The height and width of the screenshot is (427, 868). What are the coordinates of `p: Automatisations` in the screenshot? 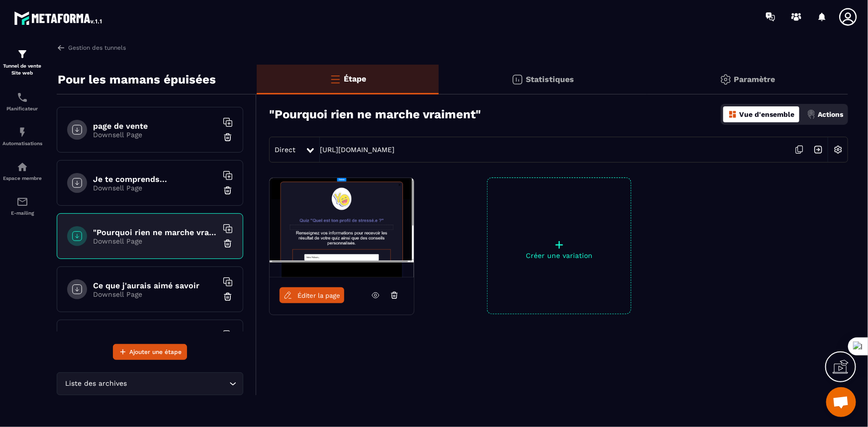 It's located at (22, 143).